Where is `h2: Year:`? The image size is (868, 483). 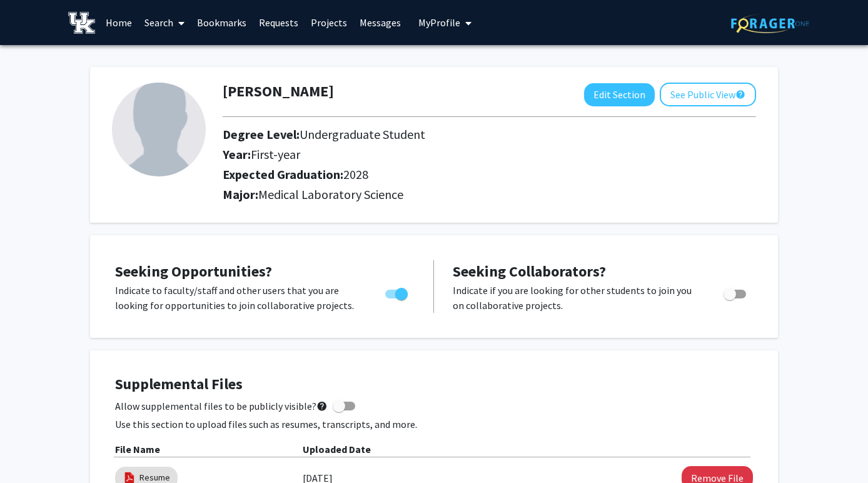 h2: Year: is located at coordinates (454, 155).